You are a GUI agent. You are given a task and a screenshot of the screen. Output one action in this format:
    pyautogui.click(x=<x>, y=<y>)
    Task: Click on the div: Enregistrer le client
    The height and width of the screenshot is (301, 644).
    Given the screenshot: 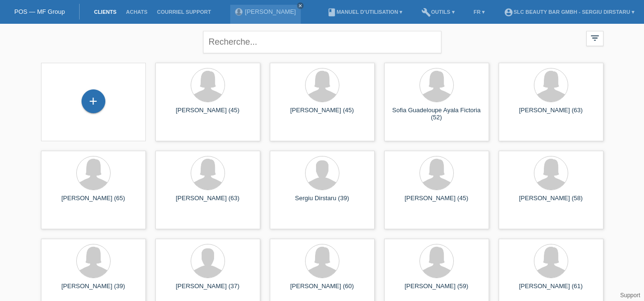 What is the action you would take?
    pyautogui.click(x=94, y=101)
    